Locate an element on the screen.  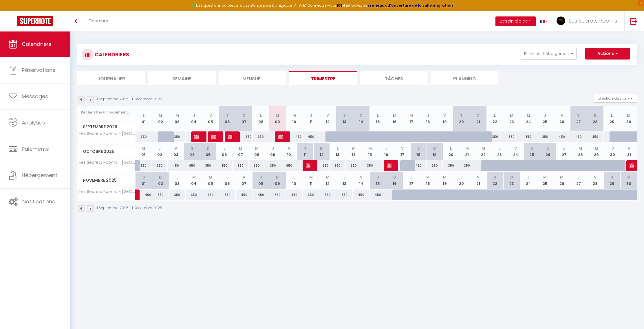
span: Octobre 2025 is located at coordinates (107, 152).